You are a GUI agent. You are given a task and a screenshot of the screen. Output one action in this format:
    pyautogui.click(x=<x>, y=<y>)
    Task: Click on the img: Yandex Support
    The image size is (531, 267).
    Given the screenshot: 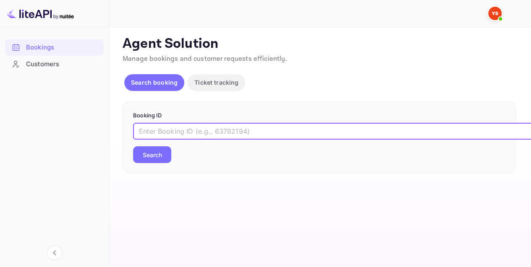 What is the action you would take?
    pyautogui.click(x=495, y=13)
    